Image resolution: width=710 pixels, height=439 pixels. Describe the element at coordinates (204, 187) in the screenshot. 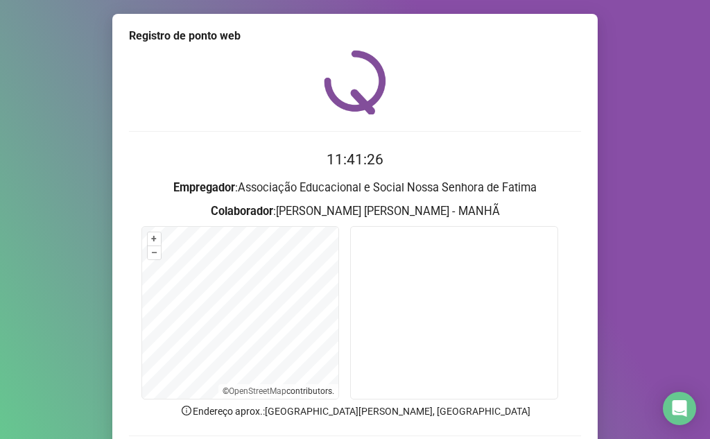

I see `strong: Empregador` at that location.